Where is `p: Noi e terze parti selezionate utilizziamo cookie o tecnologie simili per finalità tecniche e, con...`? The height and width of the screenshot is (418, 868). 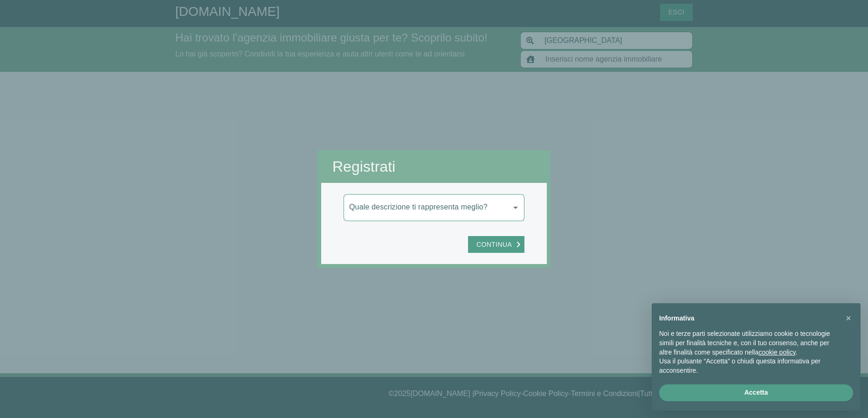 p: Noi e terze parti selezionate utilizziamo cookie o tecnologie simili per finalità tecniche e, con... is located at coordinates (748, 343).